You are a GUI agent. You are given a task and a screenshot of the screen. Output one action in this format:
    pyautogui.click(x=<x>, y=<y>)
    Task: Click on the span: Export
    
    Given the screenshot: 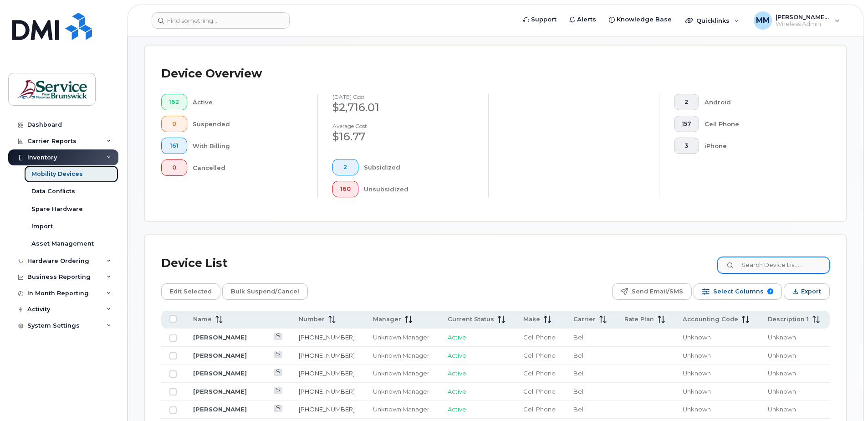 What is the action you would take?
    pyautogui.click(x=811, y=292)
    